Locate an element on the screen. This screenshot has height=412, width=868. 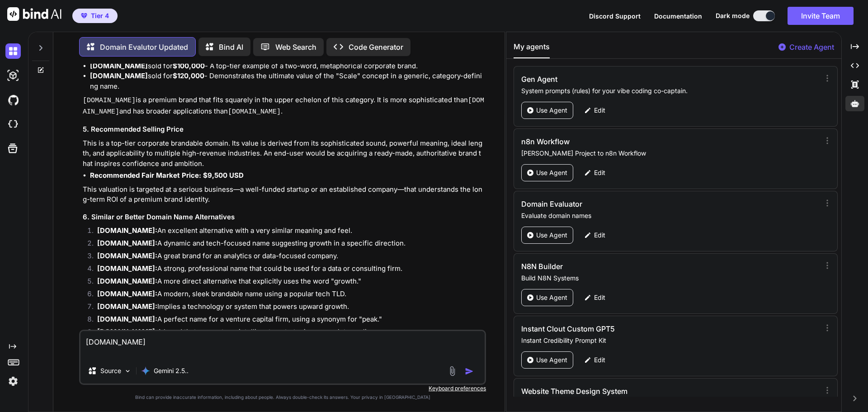
li: A brand that suggests an intelligent or strategic approach to scaling. is located at coordinates (287, 333).